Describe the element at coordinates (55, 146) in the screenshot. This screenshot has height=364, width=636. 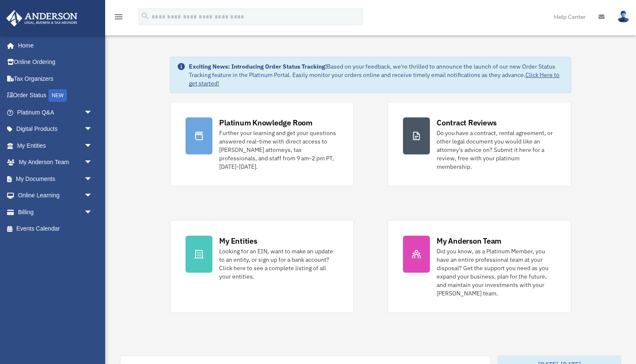
I see `a: My Entitiesarrow_drop_down` at that location.